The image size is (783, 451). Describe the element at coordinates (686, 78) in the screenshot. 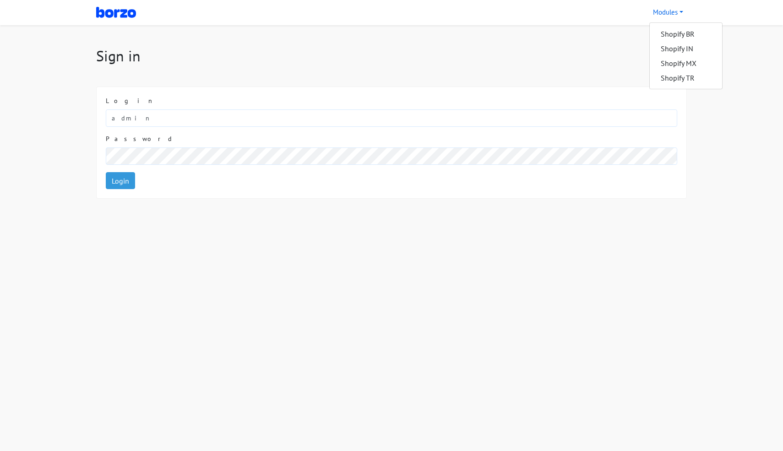

I see `a: Shopify TR` at that location.